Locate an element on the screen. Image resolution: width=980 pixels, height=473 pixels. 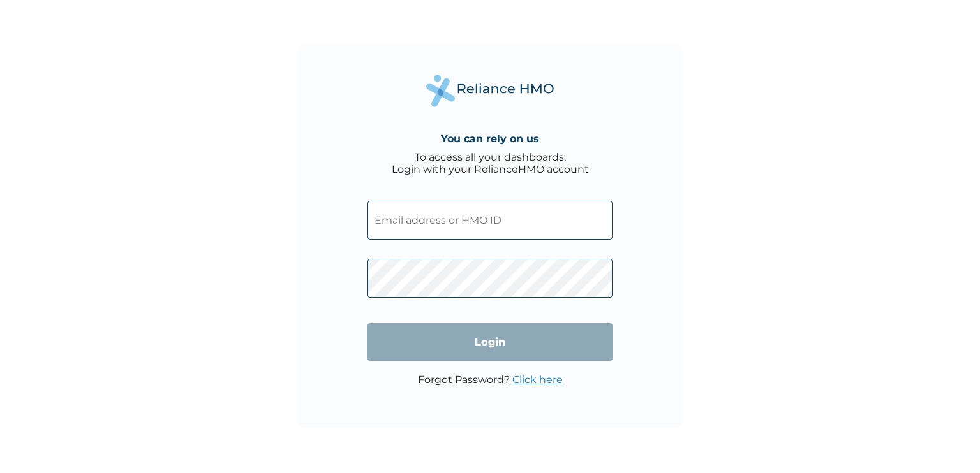
a: Click here is located at coordinates (537, 380).